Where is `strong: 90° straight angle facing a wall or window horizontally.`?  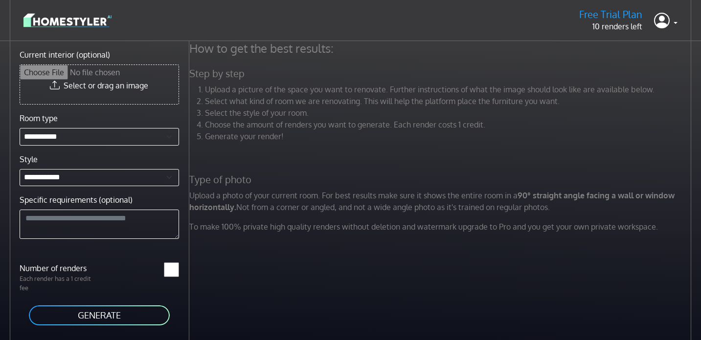
strong: 90° straight angle facing a wall or window horizontally. is located at coordinates (432, 202).